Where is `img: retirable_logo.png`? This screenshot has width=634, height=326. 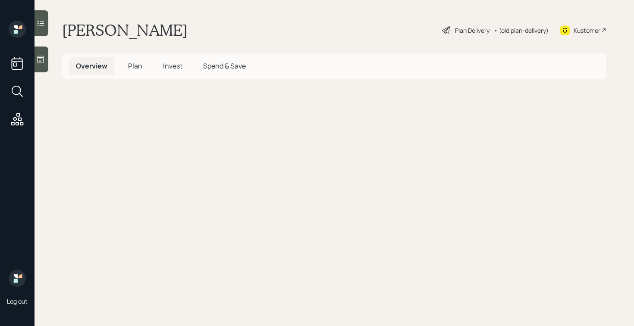
img: retirable_logo.png is located at coordinates (17, 279).